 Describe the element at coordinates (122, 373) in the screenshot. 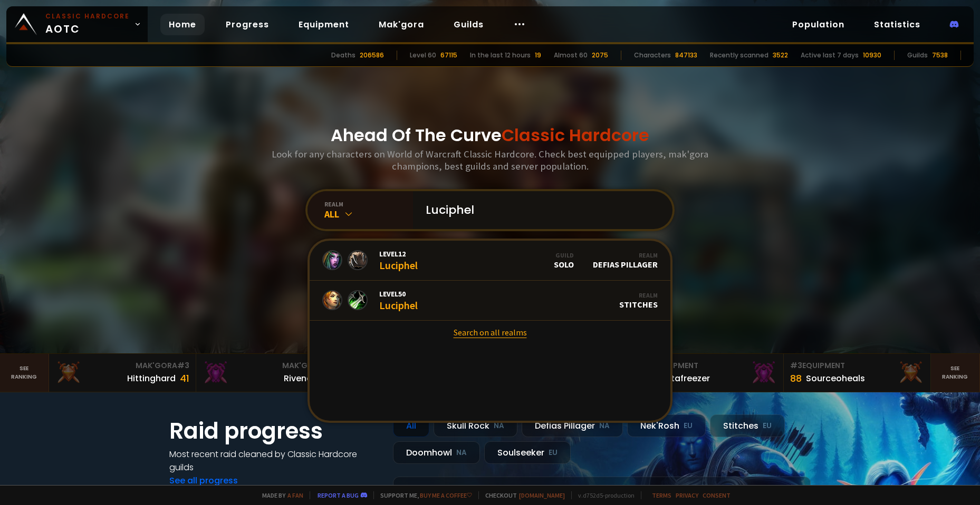

I see `a: Mak'Gora#3Hittinghard41` at that location.